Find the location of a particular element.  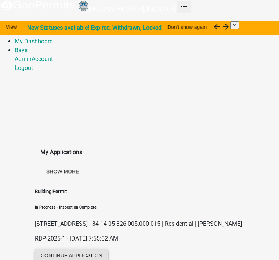

i: more_horiz is located at coordinates (184, 7).